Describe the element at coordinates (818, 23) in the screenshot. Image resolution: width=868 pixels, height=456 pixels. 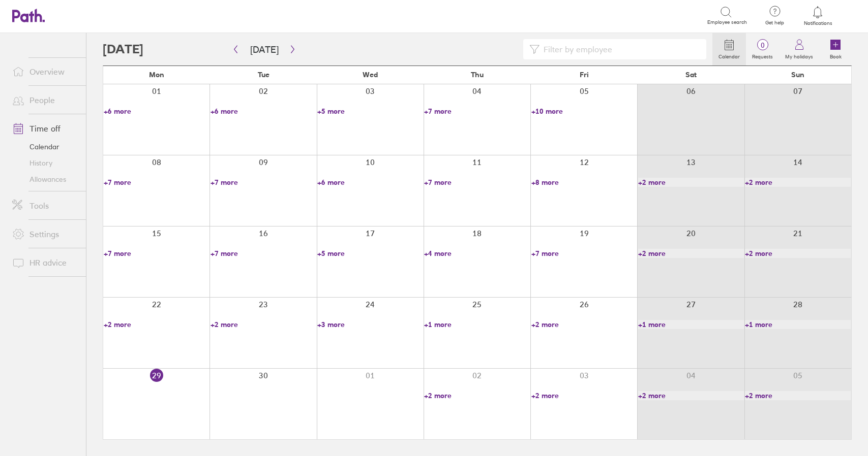
I see `span: Notifications` at that location.